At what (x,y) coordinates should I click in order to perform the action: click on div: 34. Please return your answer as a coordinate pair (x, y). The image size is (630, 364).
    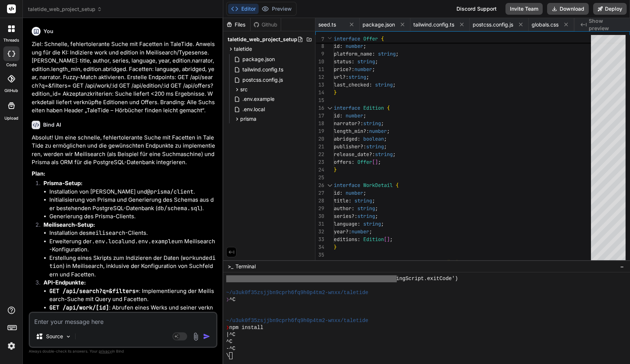
    Looking at the image, I should click on (320, 247).